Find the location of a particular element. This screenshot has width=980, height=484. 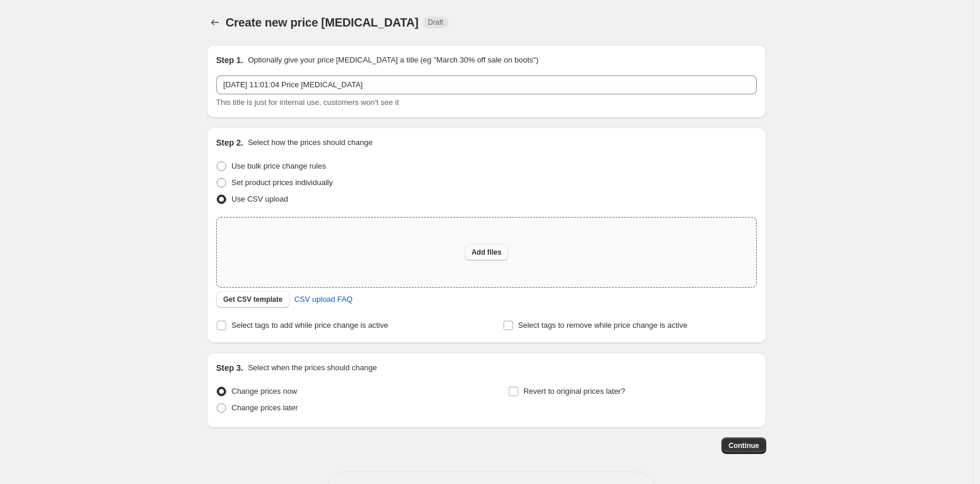

span: Use CSV upload is located at coordinates (260, 198).